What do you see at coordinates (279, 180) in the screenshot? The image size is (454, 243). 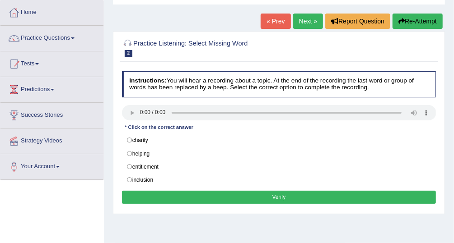 I see `label: inclusion` at bounding box center [279, 180].